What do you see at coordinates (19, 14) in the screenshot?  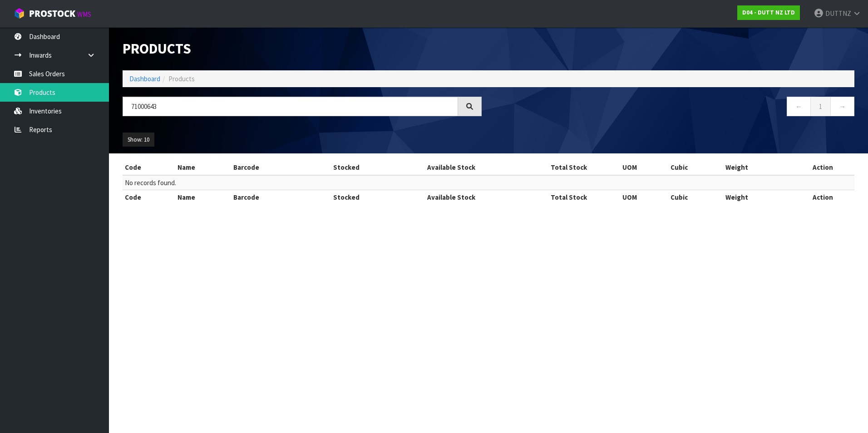 I see `img: cube-alt.png` at bounding box center [19, 14].